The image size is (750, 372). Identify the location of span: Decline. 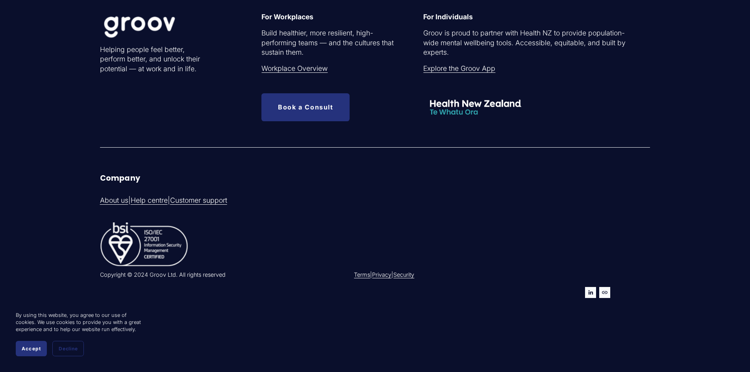
(68, 348).